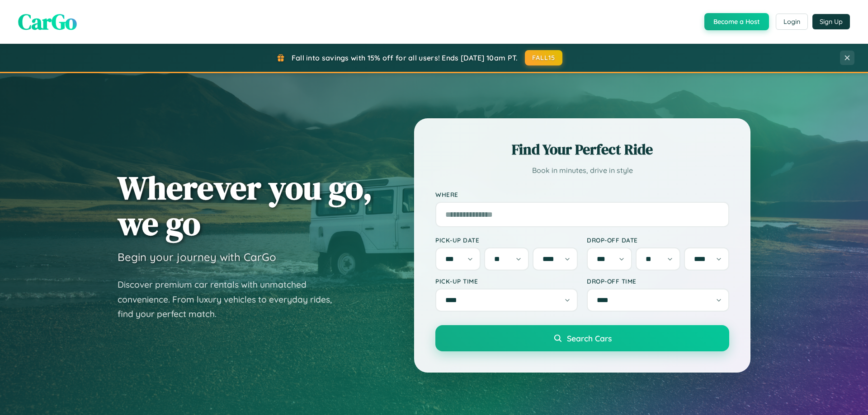  What do you see at coordinates (544, 58) in the screenshot?
I see `button: FALL15` at bounding box center [544, 58].